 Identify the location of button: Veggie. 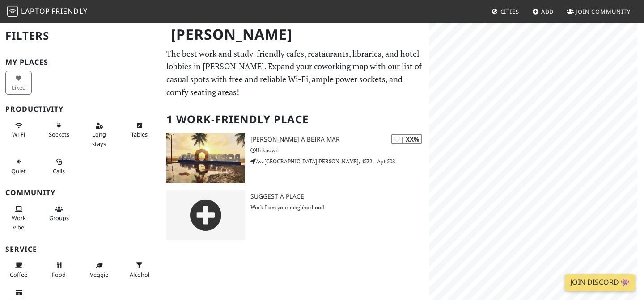
(99, 270).